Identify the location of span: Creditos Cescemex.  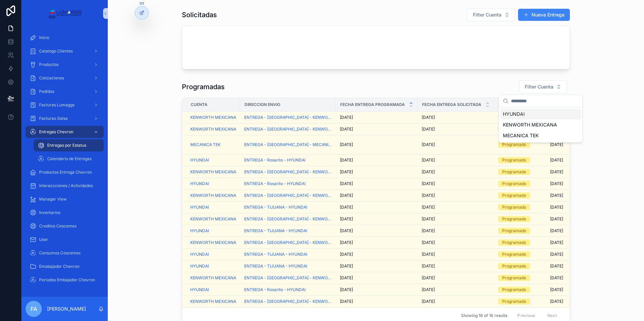
(58, 226).